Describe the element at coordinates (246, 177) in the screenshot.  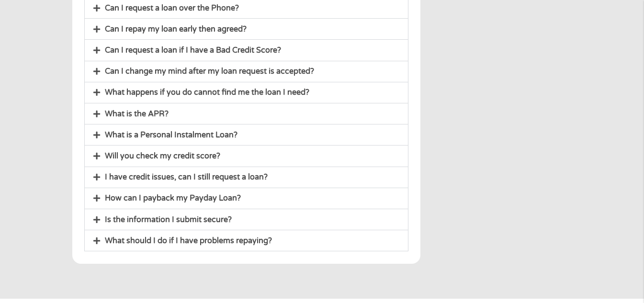
I see `div: I have credit issues, can I still request a loan?` at that location.